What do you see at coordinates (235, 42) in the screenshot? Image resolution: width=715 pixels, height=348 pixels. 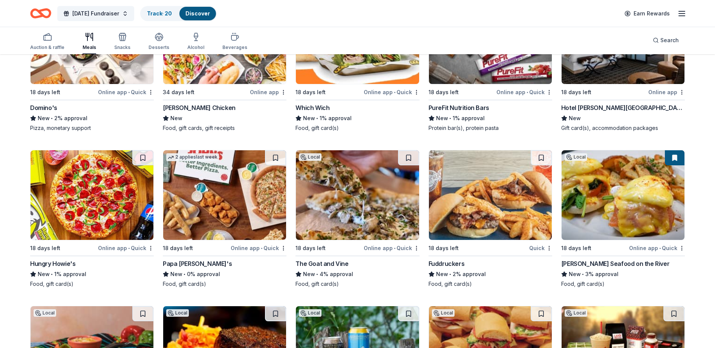 I see `button: Beverages` at bounding box center [235, 42].